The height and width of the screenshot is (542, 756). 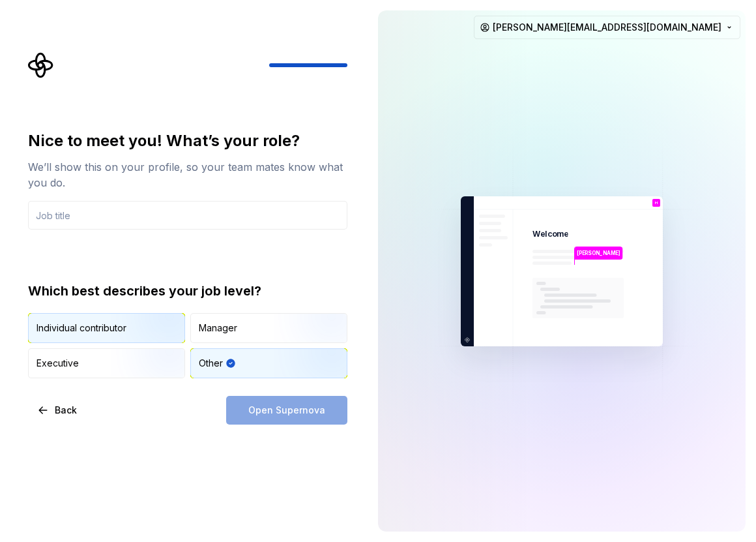 I want to click on div: Other, so click(x=210, y=363).